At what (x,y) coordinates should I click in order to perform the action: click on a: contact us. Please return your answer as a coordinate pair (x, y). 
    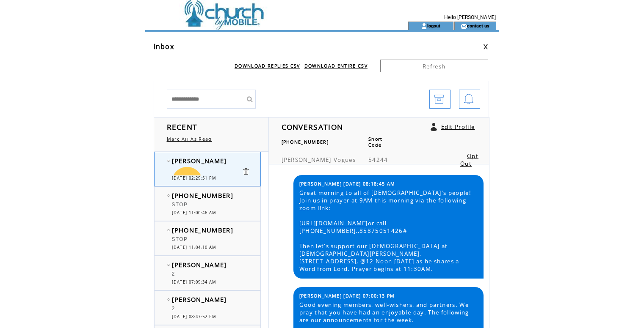
    Looking at the image, I should click on (478, 26).